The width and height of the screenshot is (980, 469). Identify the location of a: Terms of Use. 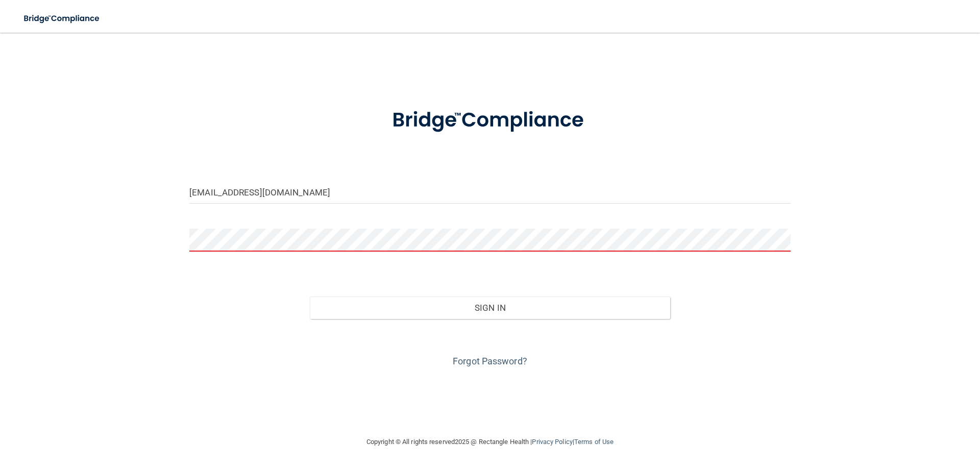
(593, 442).